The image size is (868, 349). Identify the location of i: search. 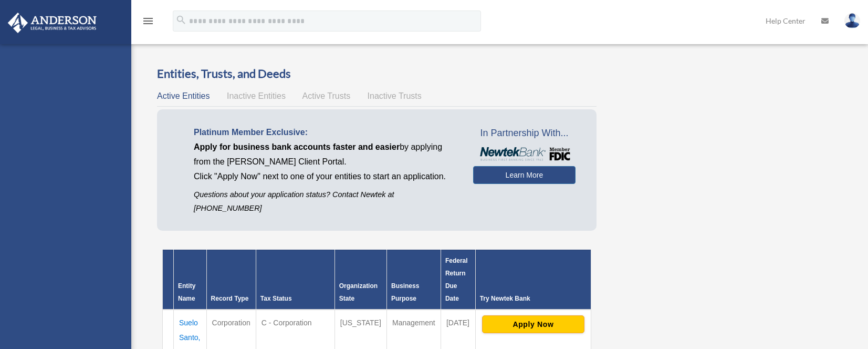
(181, 20).